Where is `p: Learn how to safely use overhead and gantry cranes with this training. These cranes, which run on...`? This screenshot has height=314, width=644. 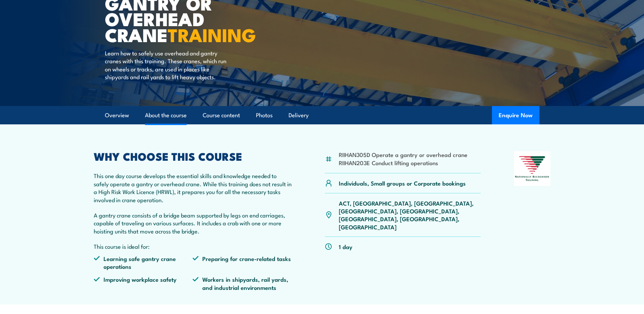 p: Learn how to safely use overhead and gantry cranes with this training. These cranes, which run on... is located at coordinates (167, 65).